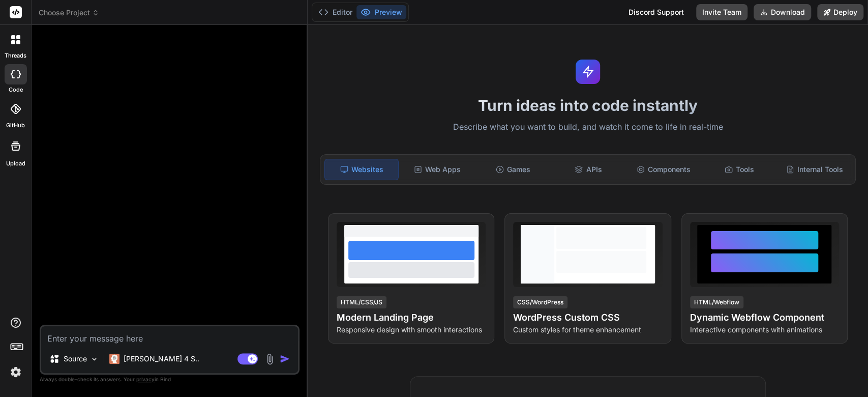 The image size is (868, 397). Describe the element at coordinates (362, 169) in the screenshot. I see `div: Websites` at that location.